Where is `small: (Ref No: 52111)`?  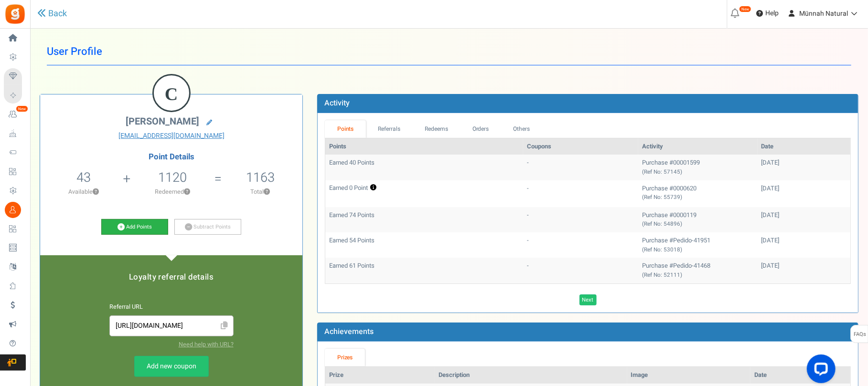
small: (Ref No: 52111) is located at coordinates (662, 275).